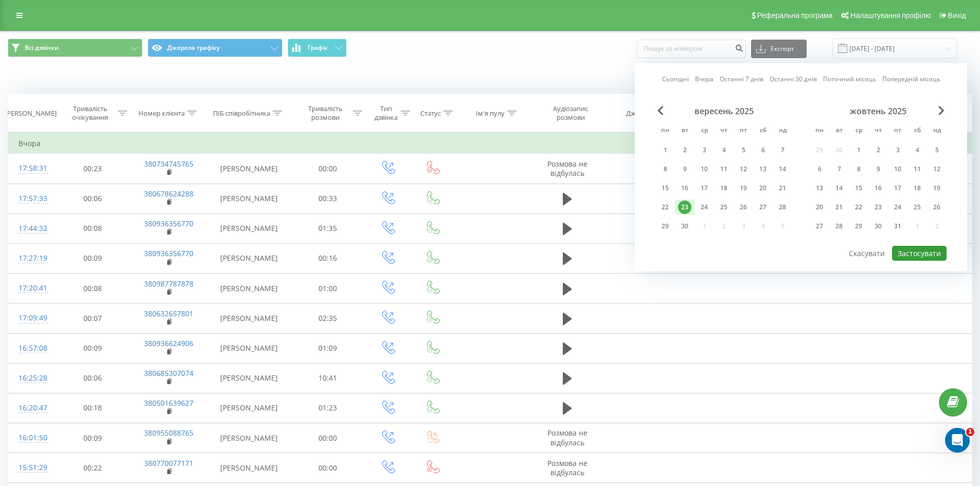 The height and width of the screenshot is (486, 980). I want to click on div: сб 6 вер 2025 р., so click(763, 150).